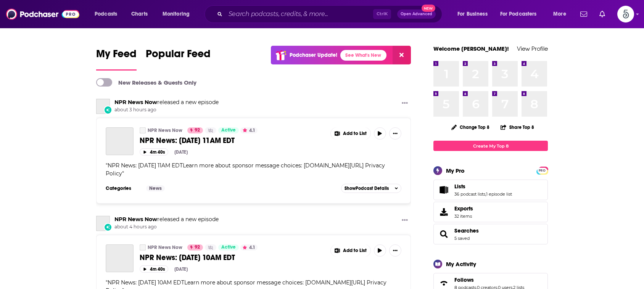  Describe the element at coordinates (625, 14) in the screenshot. I see `img: User Profile` at that location.